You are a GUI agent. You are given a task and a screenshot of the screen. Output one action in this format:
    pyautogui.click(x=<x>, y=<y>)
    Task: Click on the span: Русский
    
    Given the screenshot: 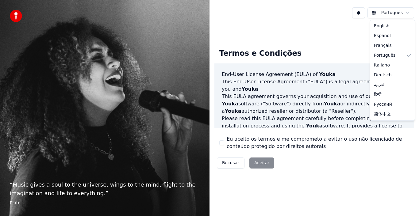 What is the action you would take?
    pyautogui.click(x=382, y=104)
    